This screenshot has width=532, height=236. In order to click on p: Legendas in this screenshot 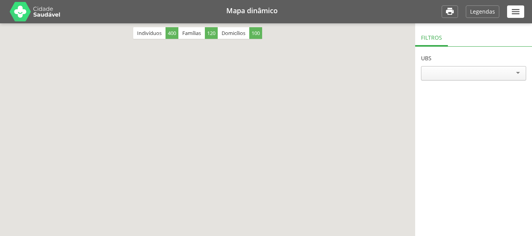, I will do `click(483, 12)`.